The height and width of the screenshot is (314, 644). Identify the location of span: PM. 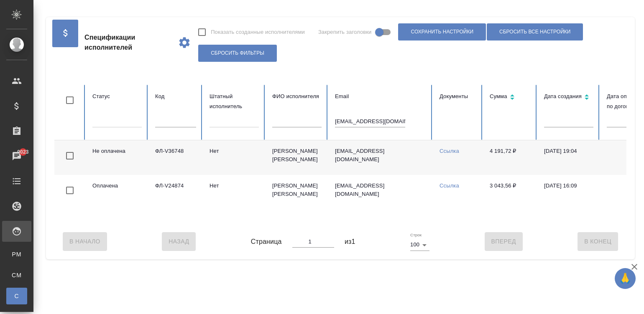
(17, 255).